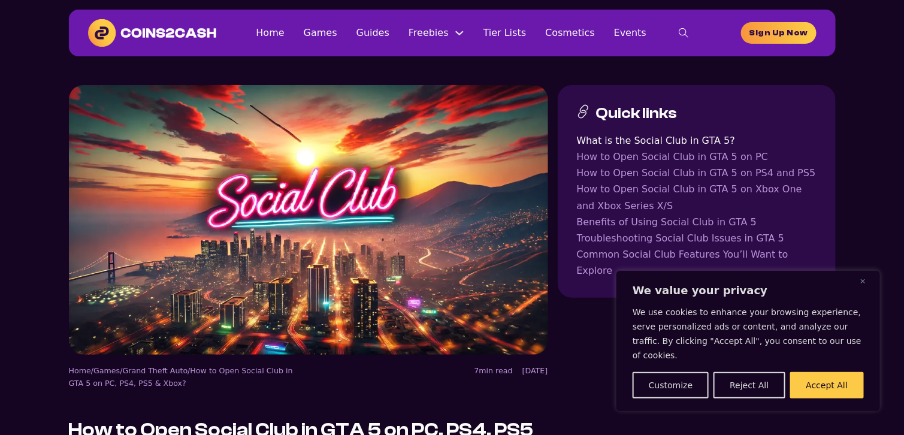  Describe the element at coordinates (826, 385) in the screenshot. I see `button: Accept All` at that location.